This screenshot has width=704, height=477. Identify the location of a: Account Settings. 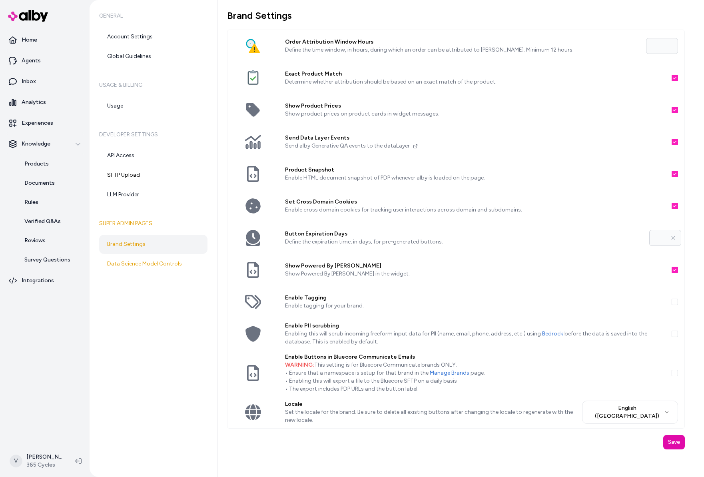
(153, 37).